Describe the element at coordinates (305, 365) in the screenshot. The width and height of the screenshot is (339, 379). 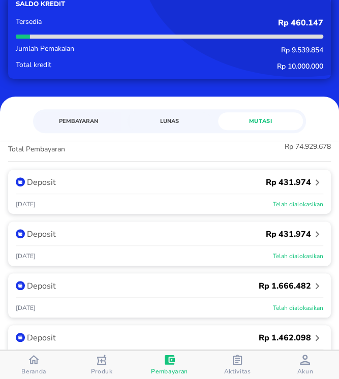
I see `button: Akun` at that location.